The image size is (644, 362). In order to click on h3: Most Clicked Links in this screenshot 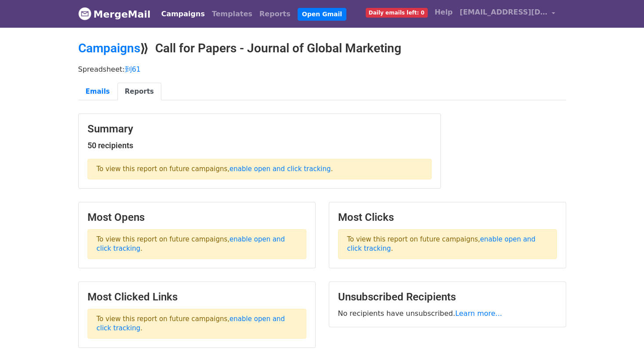, I will do `click(197, 296)`.